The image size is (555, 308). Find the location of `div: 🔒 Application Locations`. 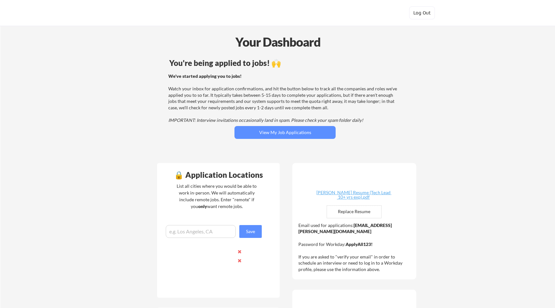

div: 🔒 Application Locations is located at coordinates (218, 175).